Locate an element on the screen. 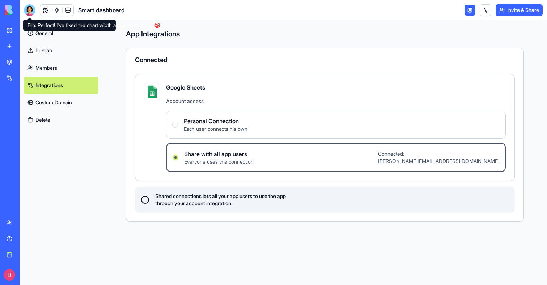 Image resolution: width=547 pixels, height=285 pixels. a: General is located at coordinates (61, 33).